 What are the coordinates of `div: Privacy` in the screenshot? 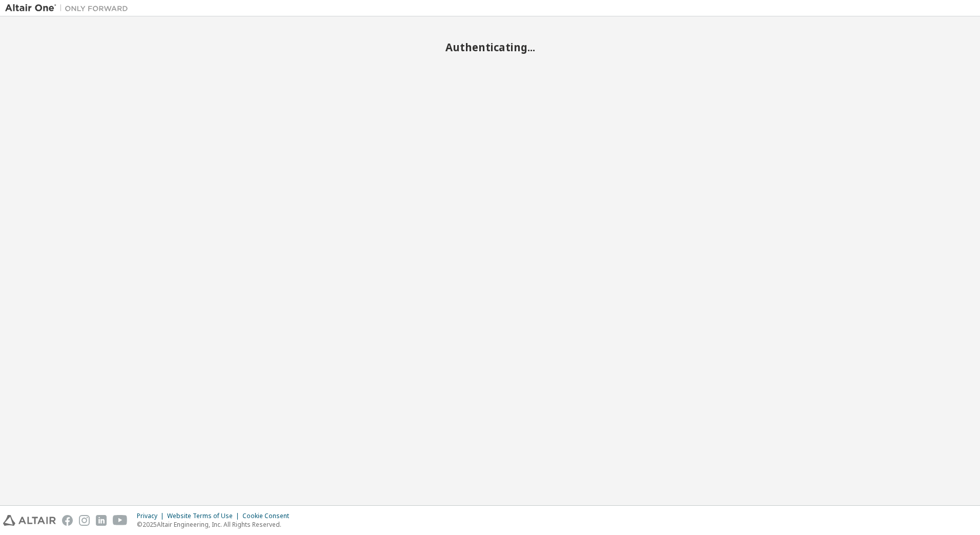 It's located at (152, 516).